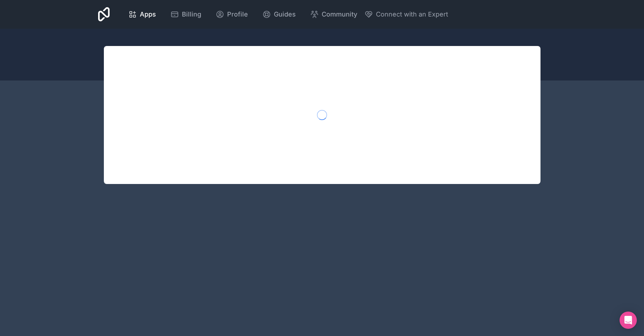 Image resolution: width=644 pixels, height=336 pixels. I want to click on a: Guides, so click(279, 14).